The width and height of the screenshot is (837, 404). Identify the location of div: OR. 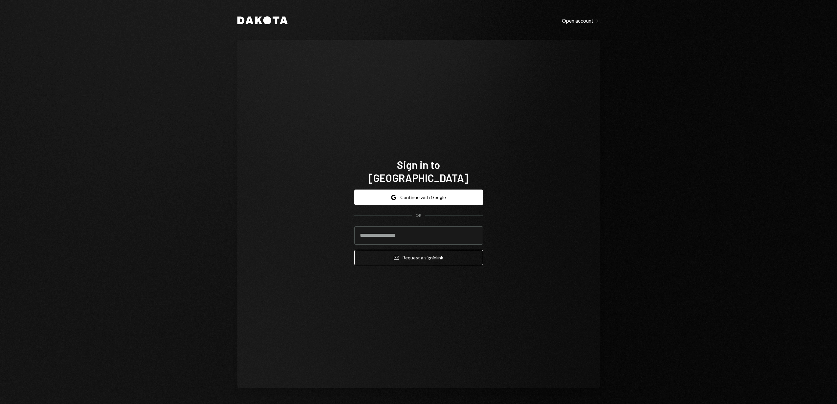
(418, 216).